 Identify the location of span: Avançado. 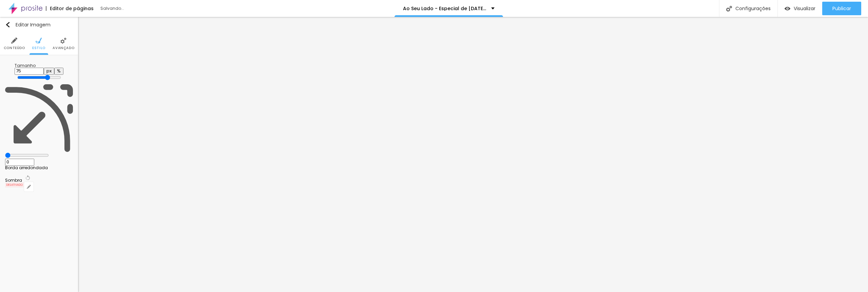
(63, 48).